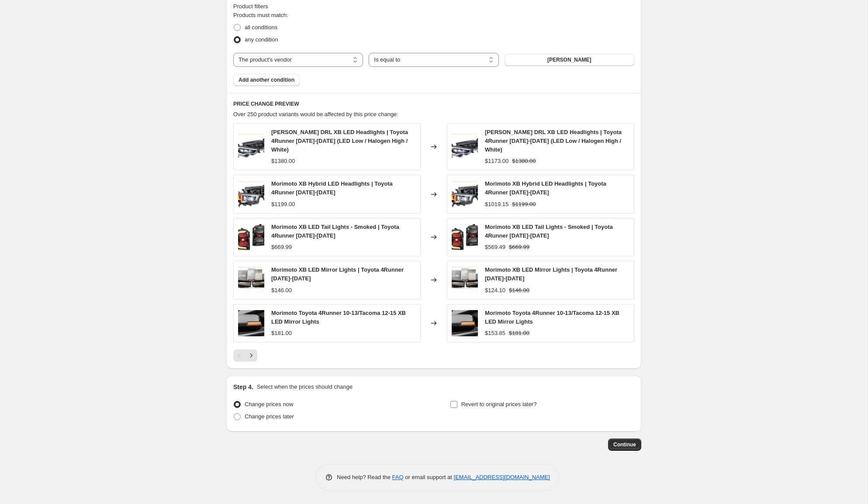 This screenshot has height=504, width=868. Describe the element at coordinates (243, 387) in the screenshot. I see `h2: Step 4.` at that location.